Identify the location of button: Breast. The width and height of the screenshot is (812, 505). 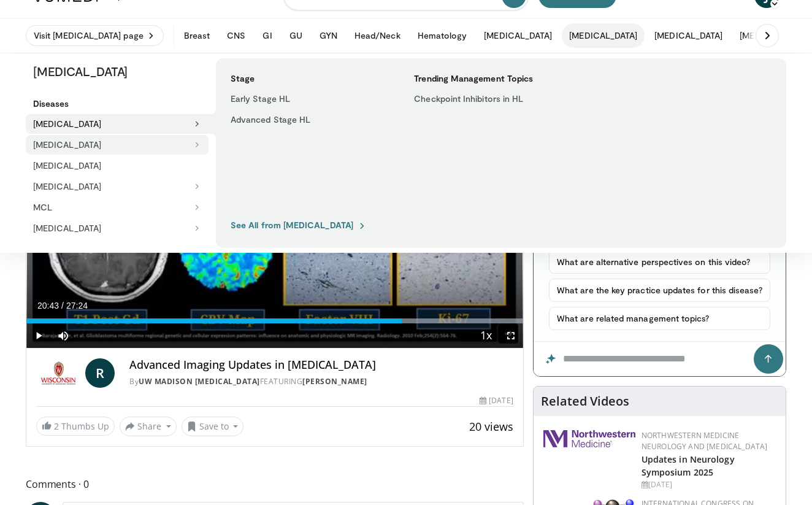
(197, 35).